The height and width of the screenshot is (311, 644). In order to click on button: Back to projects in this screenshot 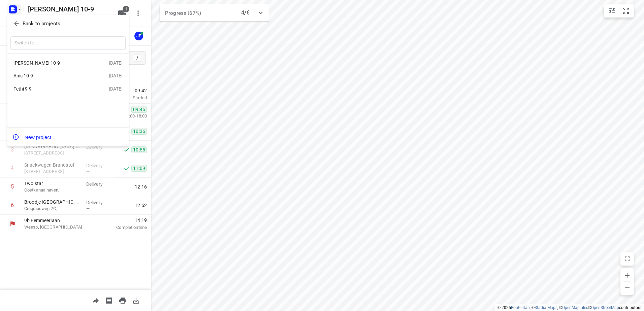, I will do `click(68, 24)`.